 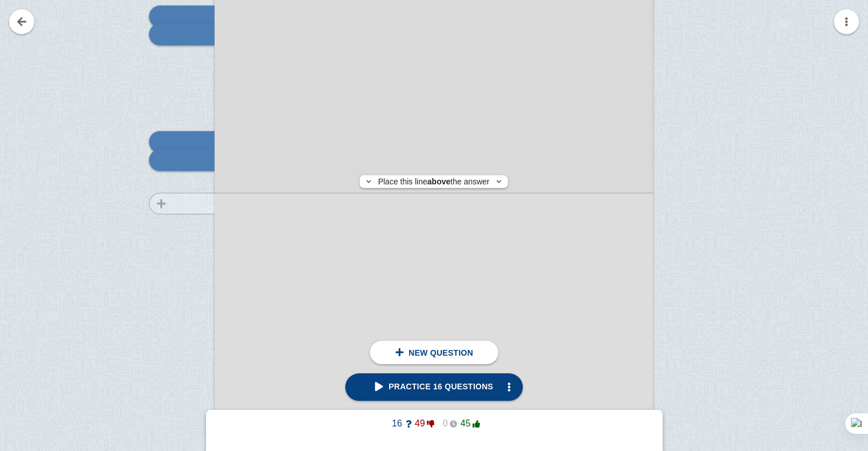 I want to click on span: 16, so click(x=400, y=424).